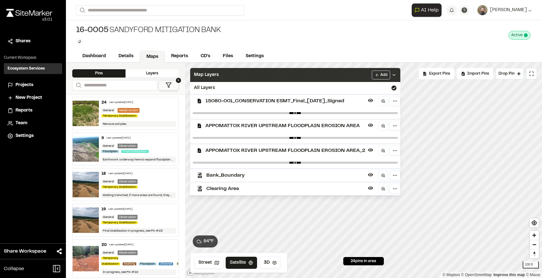  I want to click on button: Drop Pin, so click(510, 74).